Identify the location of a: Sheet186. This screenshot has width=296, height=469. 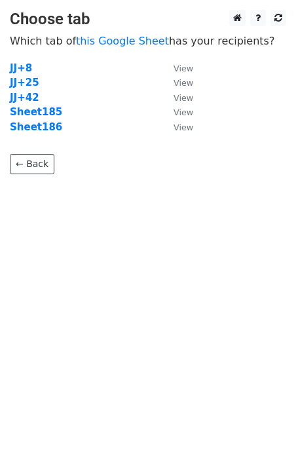
(36, 127).